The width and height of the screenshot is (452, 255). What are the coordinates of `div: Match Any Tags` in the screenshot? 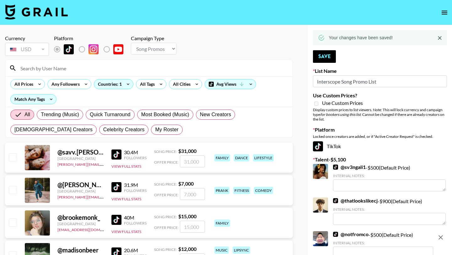 It's located at (33, 99).